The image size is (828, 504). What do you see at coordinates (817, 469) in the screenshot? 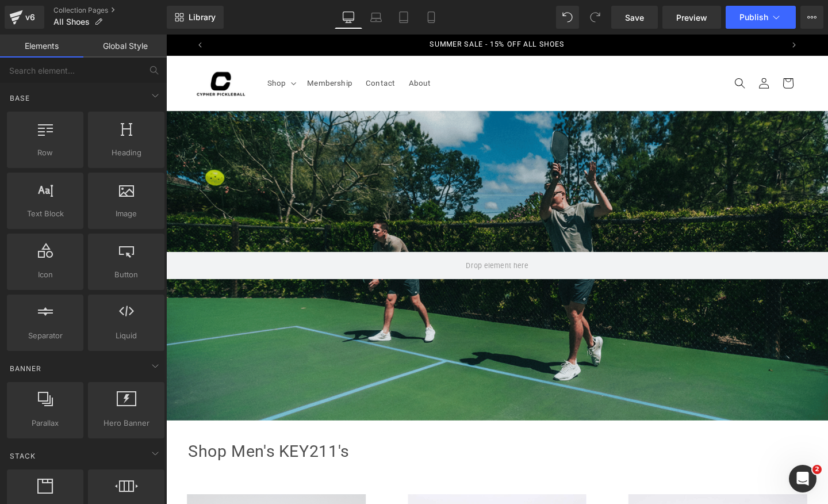
I see `span: 2` at bounding box center [817, 469].